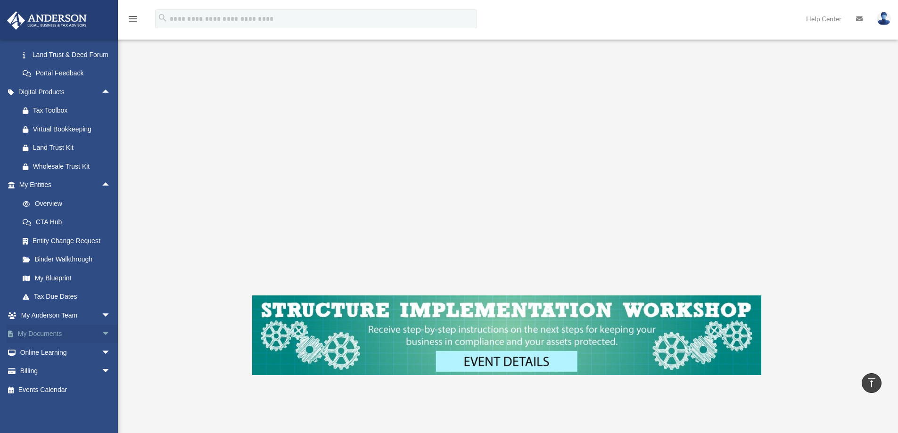  I want to click on a: Digital Productsarrow_drop_up, so click(66, 92).